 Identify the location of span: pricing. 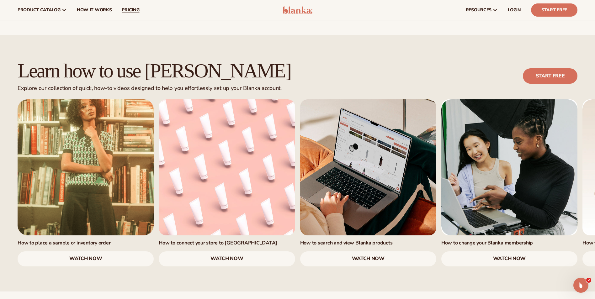
(130, 10).